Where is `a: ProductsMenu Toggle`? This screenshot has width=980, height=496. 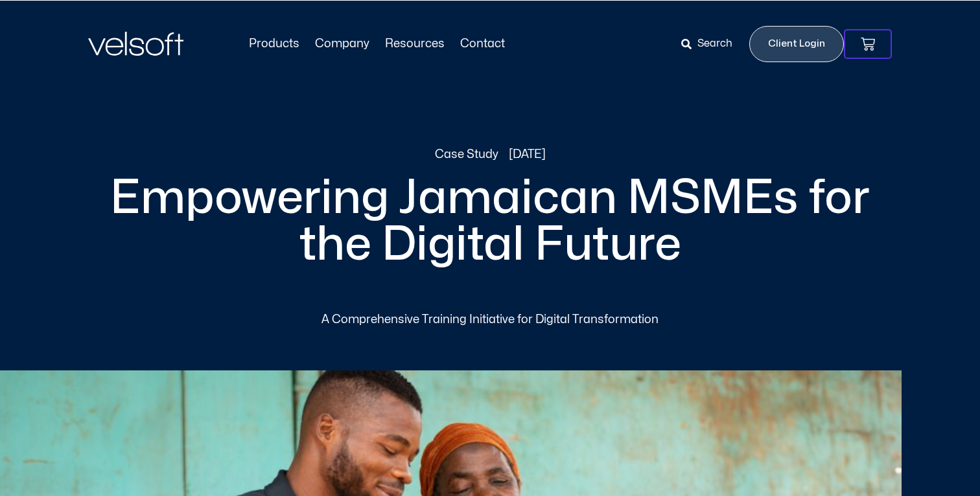 a: ProductsMenu Toggle is located at coordinates (274, 44).